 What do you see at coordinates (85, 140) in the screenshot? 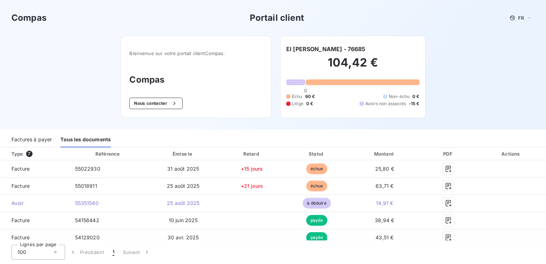
I see `div: Tous les documents` at bounding box center [85, 140].